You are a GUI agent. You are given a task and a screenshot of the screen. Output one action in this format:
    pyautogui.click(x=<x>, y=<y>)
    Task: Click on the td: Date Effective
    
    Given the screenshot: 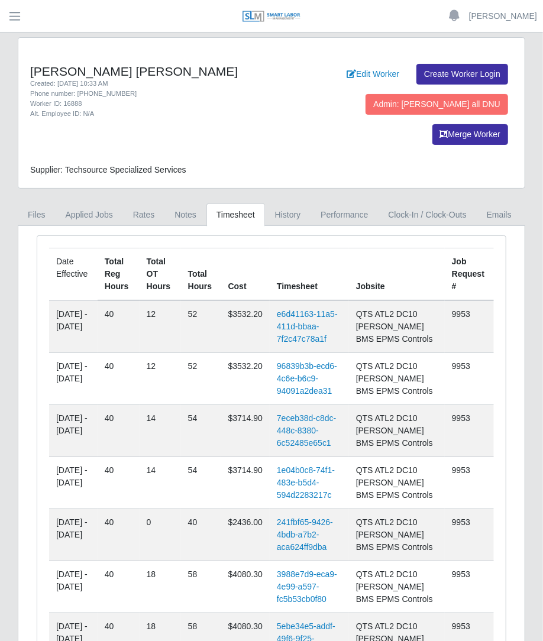 What is the action you would take?
    pyautogui.click(x=73, y=274)
    